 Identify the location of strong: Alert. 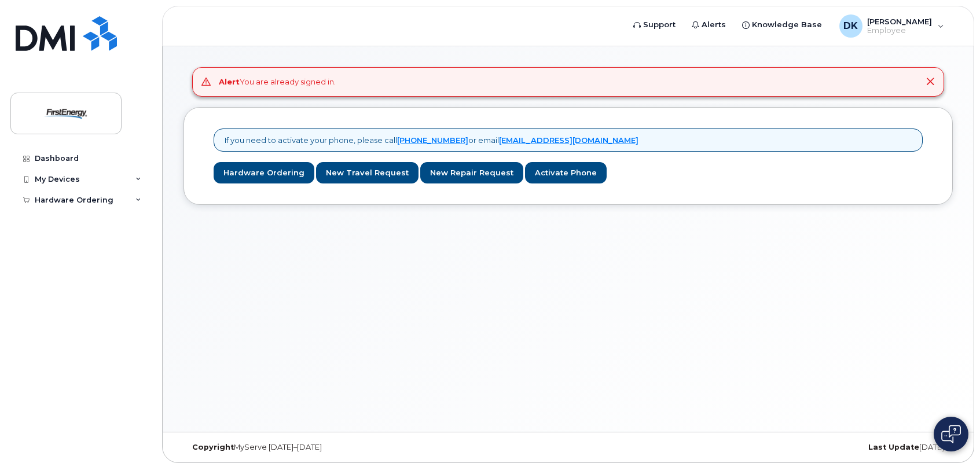
(229, 82).